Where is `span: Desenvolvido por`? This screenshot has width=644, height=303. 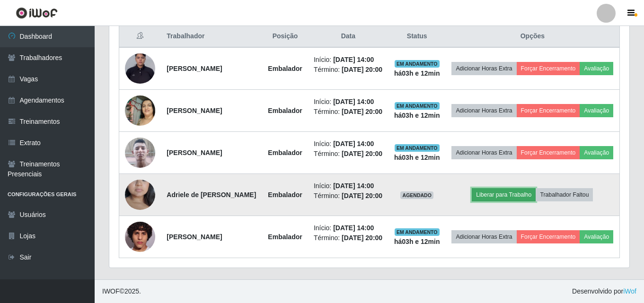
span: Desenvolvido por is located at coordinates (604, 291).